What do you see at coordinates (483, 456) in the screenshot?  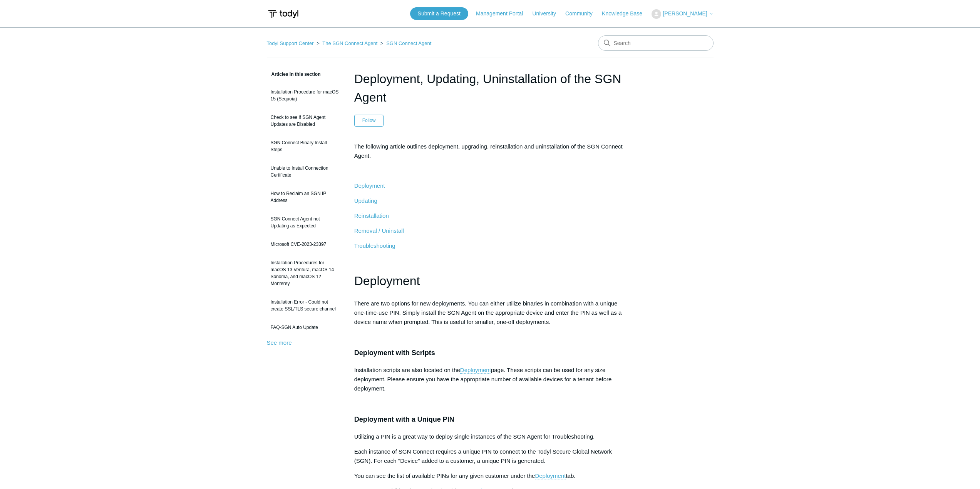 I see `span: Each instance of SGN Connect requires a unique PIN to connect to the Todyl Secure Global Network ...` at bounding box center [483, 456].